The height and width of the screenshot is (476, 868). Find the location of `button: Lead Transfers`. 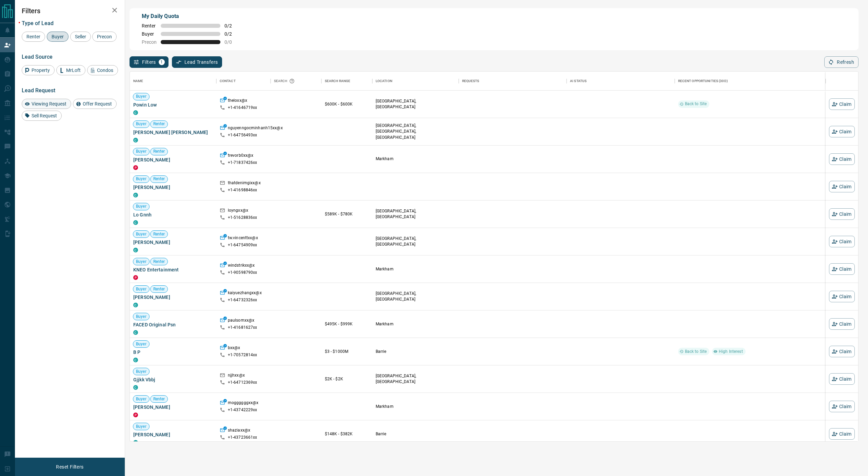

button: Lead Transfers is located at coordinates (197, 62).